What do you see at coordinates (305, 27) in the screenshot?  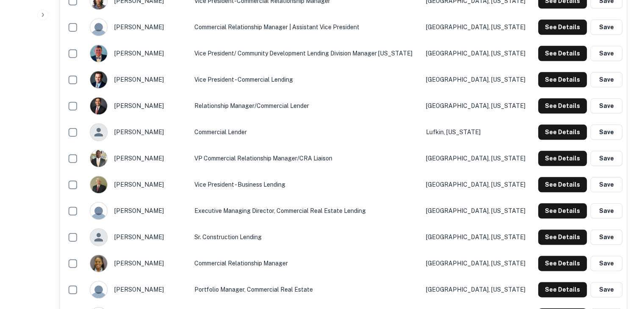 I see `td: Commercial Relationship Manager | Assistant Vice President` at bounding box center [305, 27].